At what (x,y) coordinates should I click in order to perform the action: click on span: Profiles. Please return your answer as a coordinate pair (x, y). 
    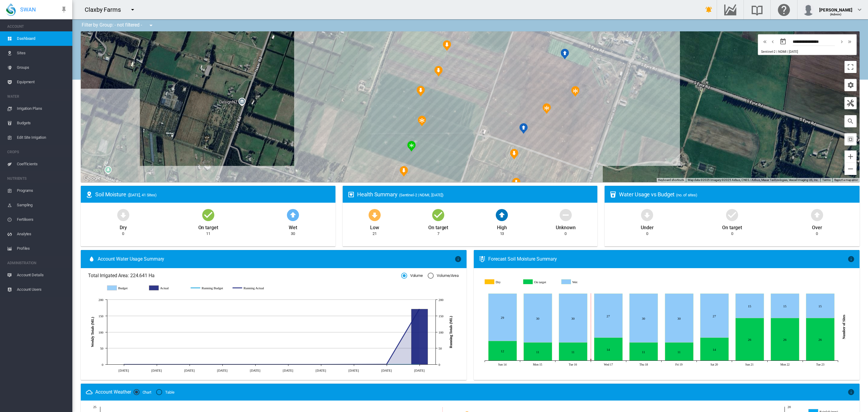
    Looking at the image, I should click on (42, 248).